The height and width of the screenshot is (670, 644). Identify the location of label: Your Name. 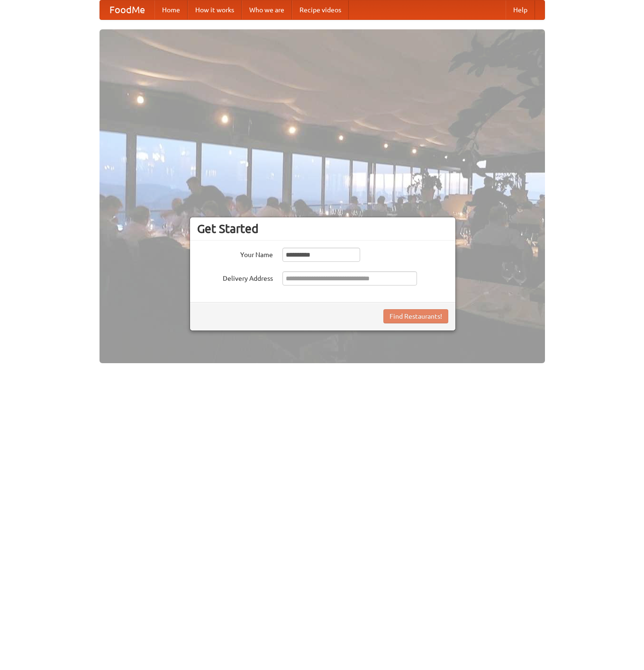
(235, 254).